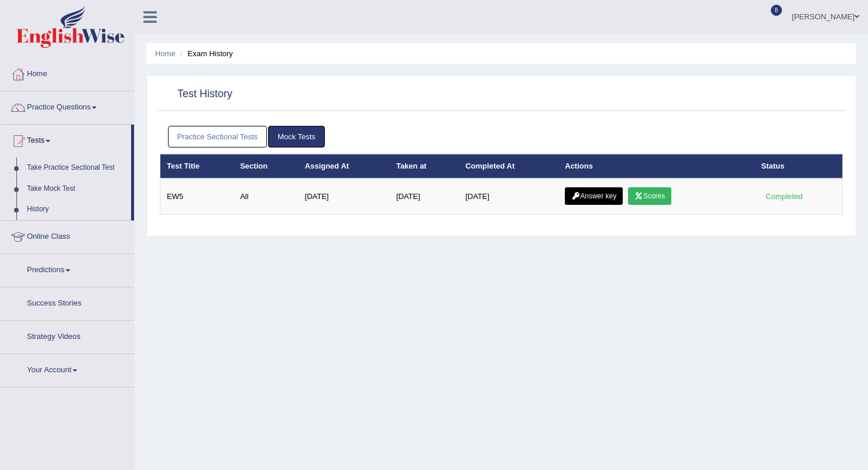  What do you see at coordinates (197, 166) in the screenshot?
I see `th: Test Title` at bounding box center [197, 166].